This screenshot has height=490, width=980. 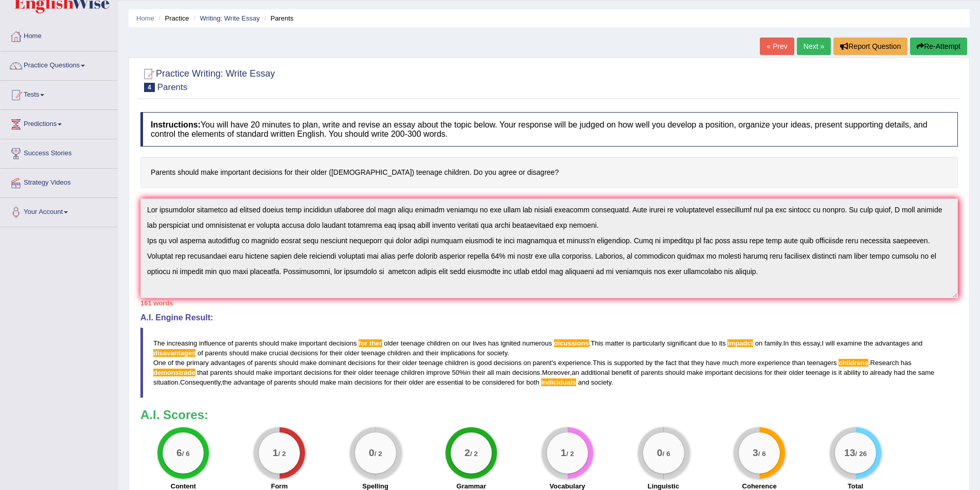 I want to click on span: fact, so click(x=671, y=363).